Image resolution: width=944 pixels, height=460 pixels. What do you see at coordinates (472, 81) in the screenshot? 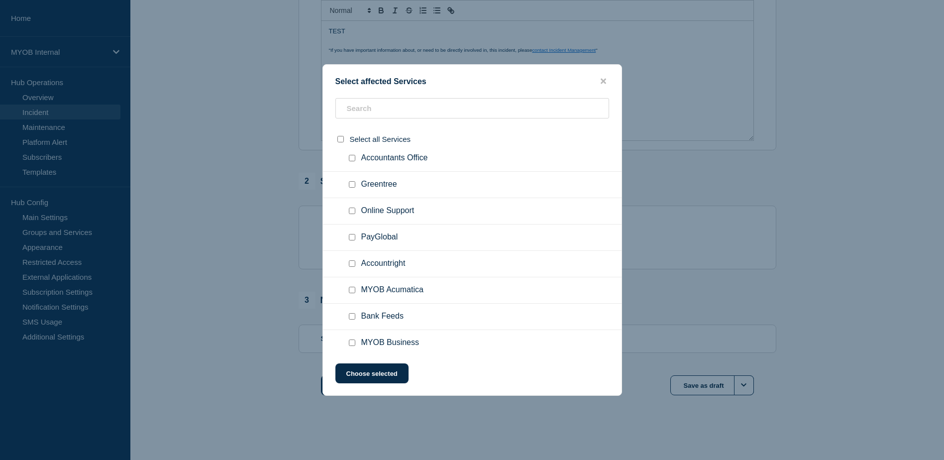
I see `div: Select affected Services` at bounding box center [472, 81].